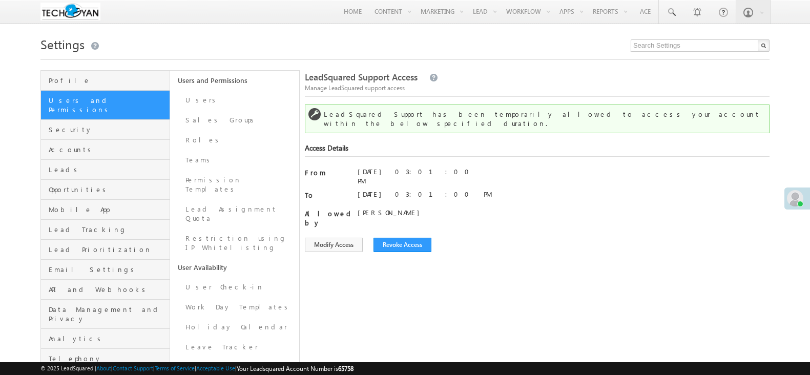  What do you see at coordinates (105, 230) in the screenshot?
I see `a: Lead Tracking` at bounding box center [105, 230].